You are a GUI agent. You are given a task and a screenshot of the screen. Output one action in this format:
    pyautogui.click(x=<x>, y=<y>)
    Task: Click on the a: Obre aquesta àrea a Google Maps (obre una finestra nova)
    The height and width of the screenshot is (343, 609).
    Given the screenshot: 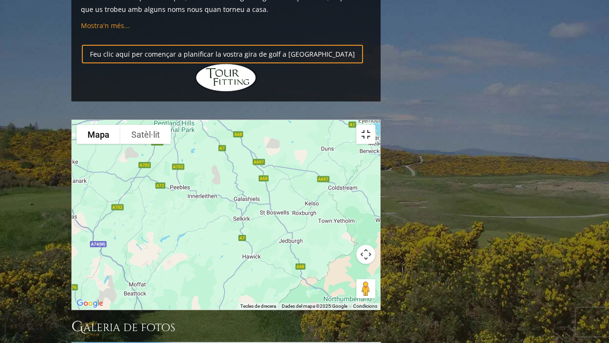 What is the action you would take?
    pyautogui.click(x=90, y=303)
    